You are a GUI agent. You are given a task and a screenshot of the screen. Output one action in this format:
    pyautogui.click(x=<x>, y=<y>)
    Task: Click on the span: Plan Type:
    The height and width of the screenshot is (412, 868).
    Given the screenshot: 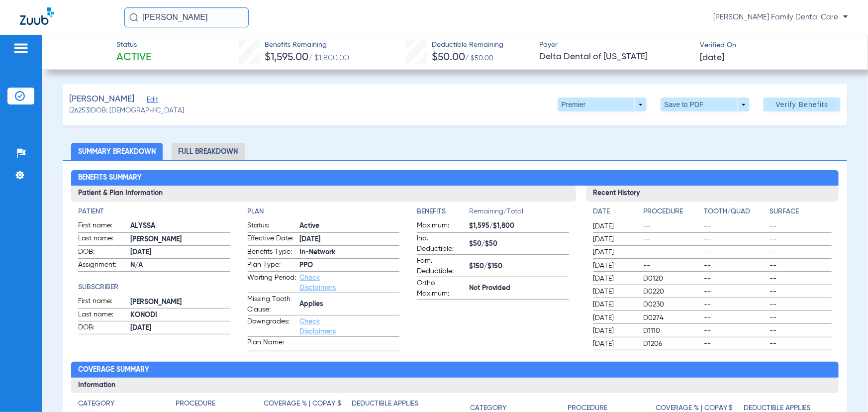 What is the action you would take?
    pyautogui.click(x=272, y=265)
    